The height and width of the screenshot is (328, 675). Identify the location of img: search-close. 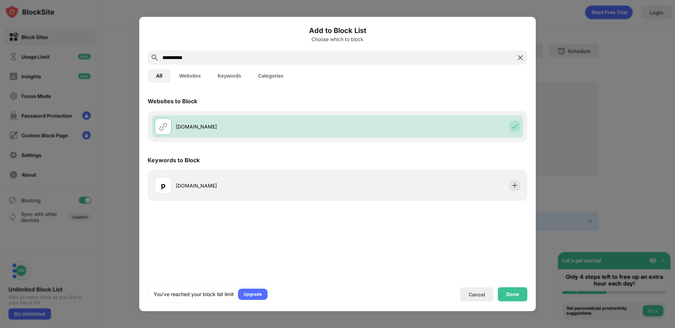
(520, 58).